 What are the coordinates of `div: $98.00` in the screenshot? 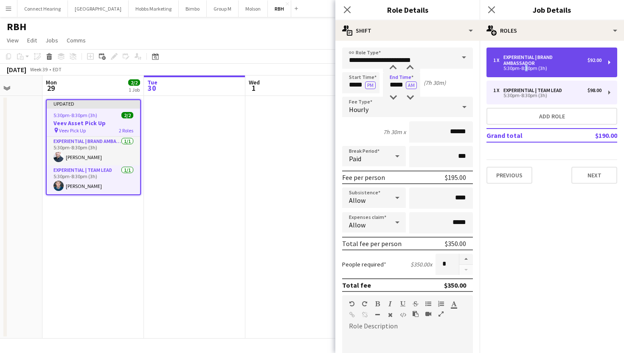 It's located at (594, 90).